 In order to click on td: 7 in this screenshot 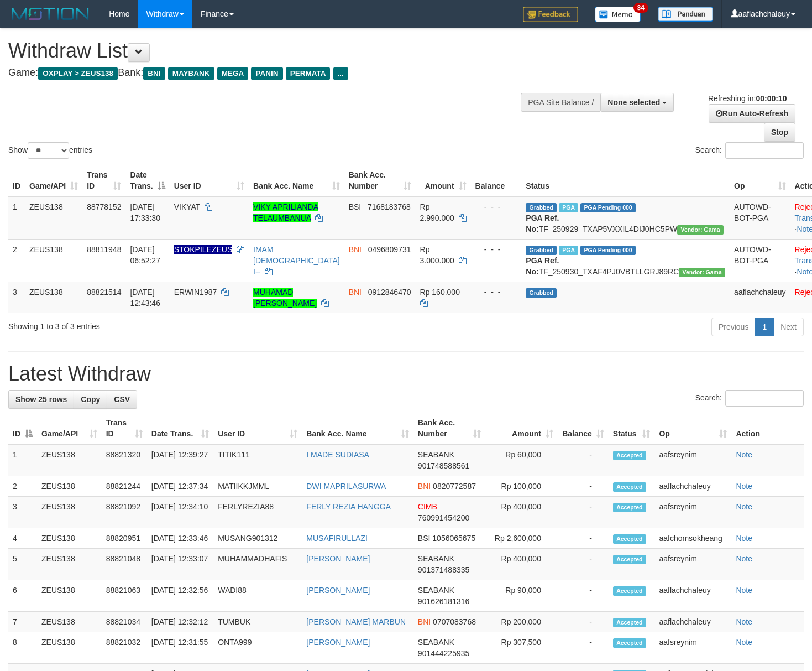, I will do `click(23, 621)`.